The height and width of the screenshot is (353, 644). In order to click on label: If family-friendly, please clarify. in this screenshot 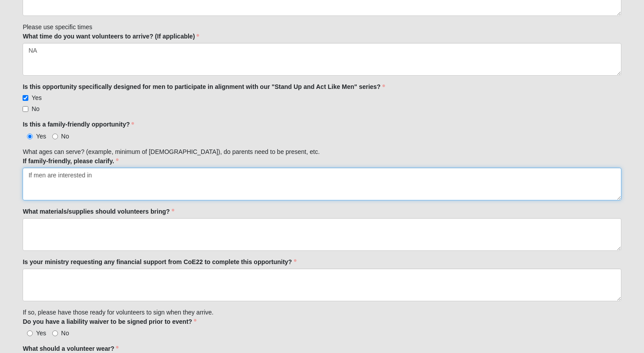, I will do `click(70, 161)`.